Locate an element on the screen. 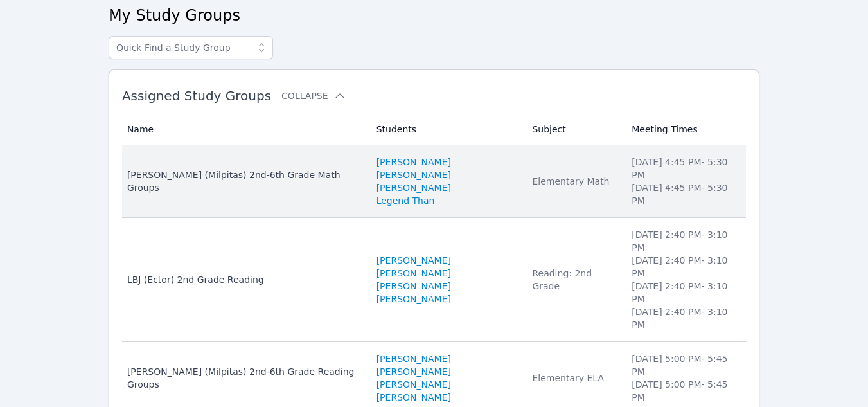 The height and width of the screenshot is (407, 868). h2: My Study Groups is located at coordinates (434, 15).